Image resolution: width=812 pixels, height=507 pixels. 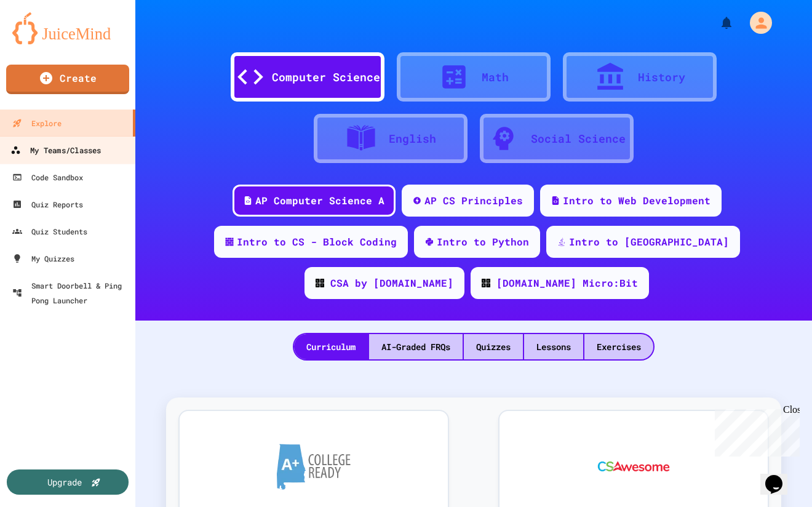 I want to click on div: Quizzes, so click(x=493, y=346).